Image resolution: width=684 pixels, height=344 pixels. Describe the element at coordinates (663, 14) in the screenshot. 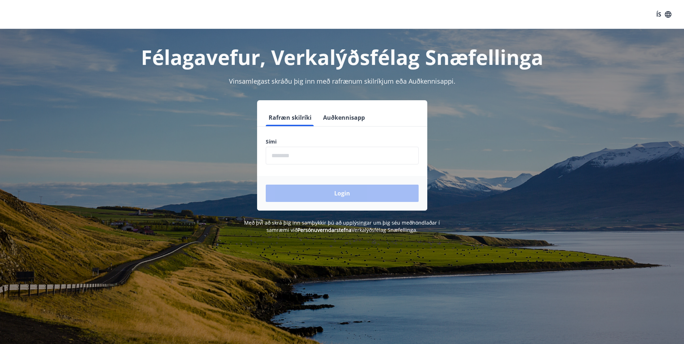

I see `button: ÍS` at that location.